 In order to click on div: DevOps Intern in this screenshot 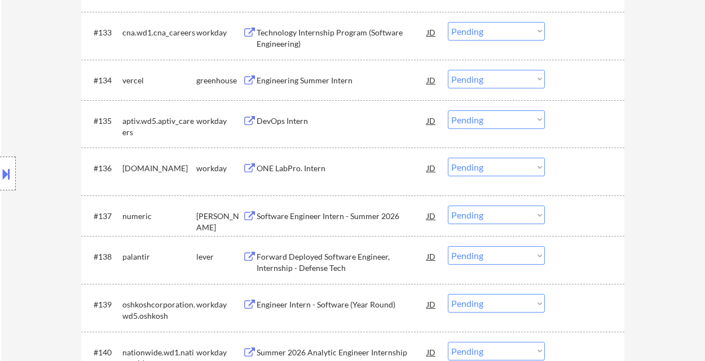, I will do `click(342, 121)`.